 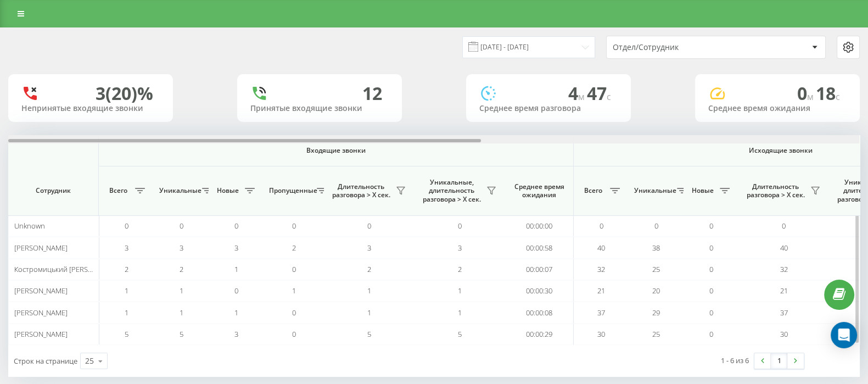 I want to click on div: Непринятые входящие звонки, so click(x=91, y=108).